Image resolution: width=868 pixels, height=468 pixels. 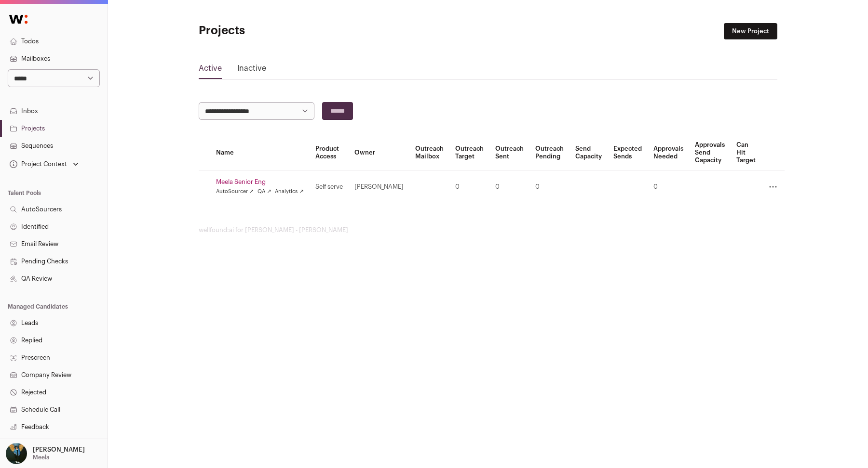 I want to click on th: Owner, so click(x=379, y=153).